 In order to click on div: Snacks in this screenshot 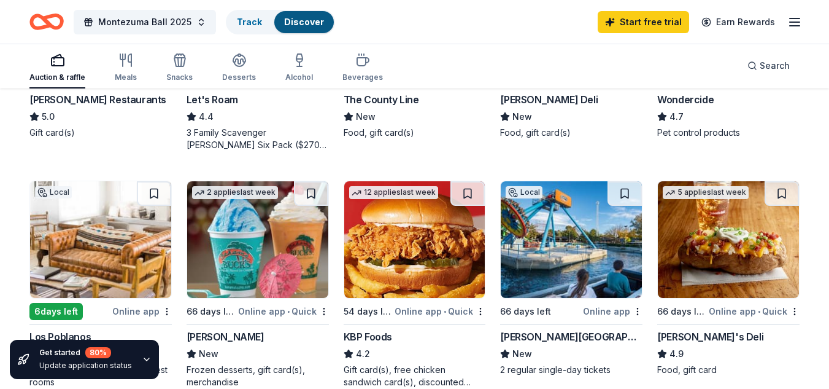, I will do `click(179, 77)`.